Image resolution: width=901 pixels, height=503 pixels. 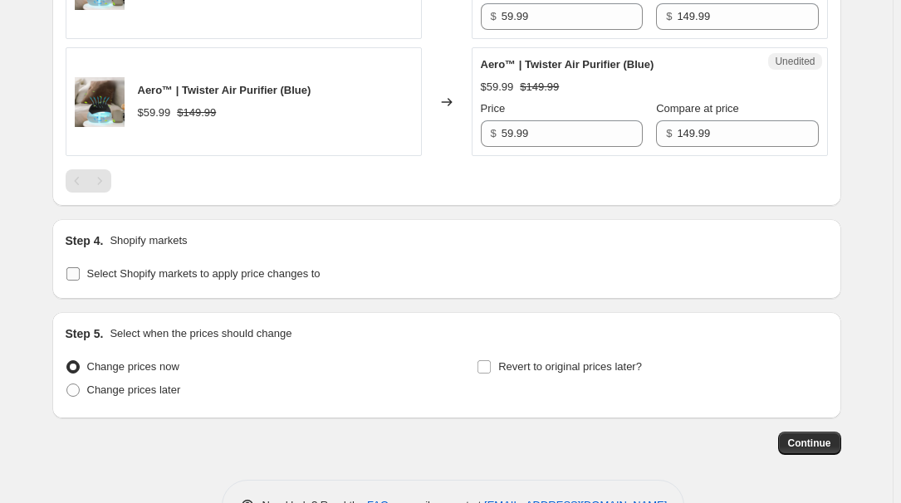 I want to click on span: Compare at price, so click(x=697, y=108).